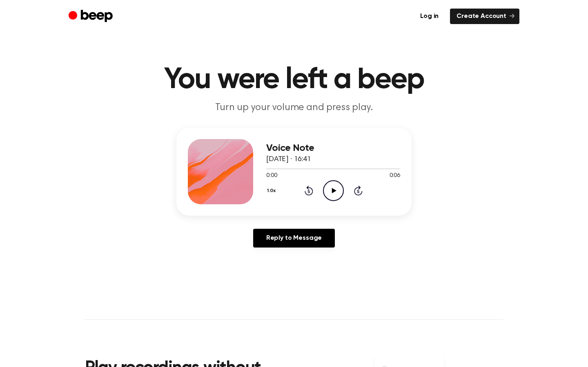  Describe the element at coordinates (272, 176) in the screenshot. I see `span: 0:00` at that location.